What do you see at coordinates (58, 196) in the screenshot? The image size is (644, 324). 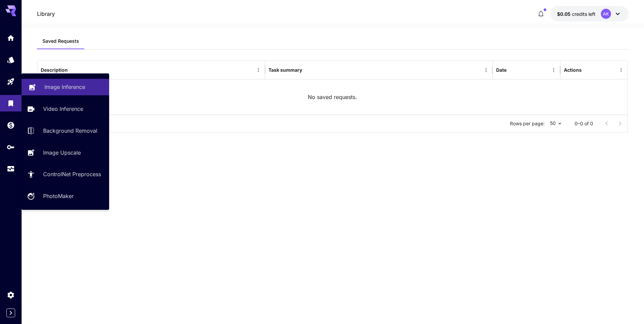 I see `p: PhotoMaker` at bounding box center [58, 196].